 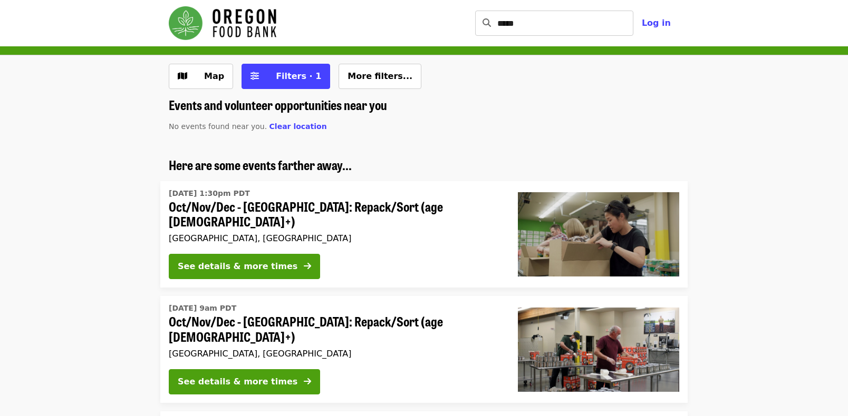 I want to click on span: No events found near you., so click(x=218, y=127).